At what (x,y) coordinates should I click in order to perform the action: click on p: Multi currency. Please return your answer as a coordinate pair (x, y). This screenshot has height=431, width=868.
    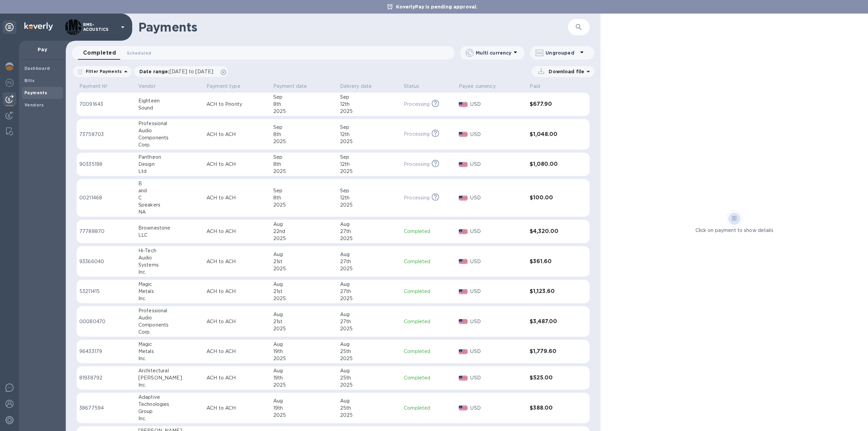
    Looking at the image, I should click on (494, 53).